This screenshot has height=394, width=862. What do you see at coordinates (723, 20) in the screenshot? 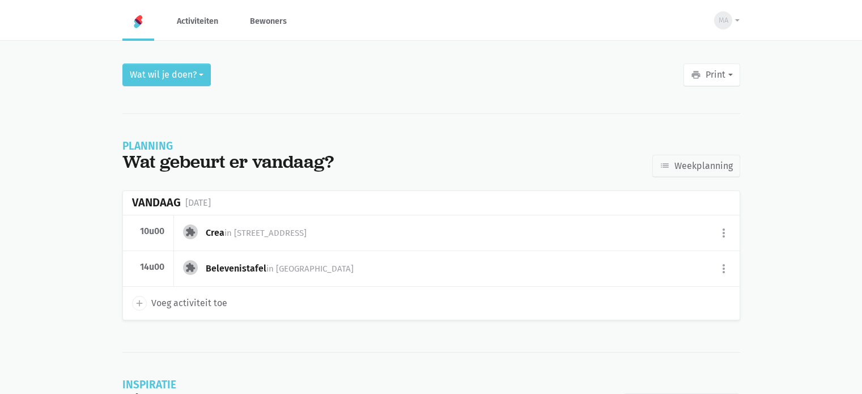
I see `button: MA` at bounding box center [723, 20].